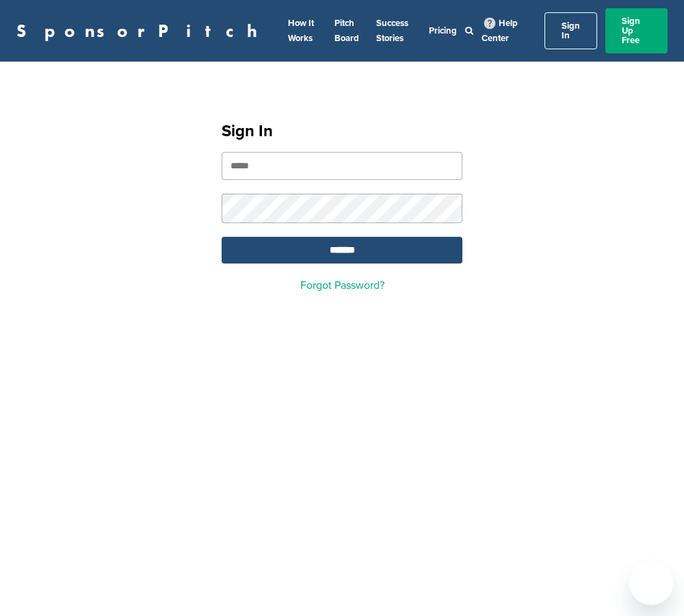  I want to click on a: How It Works, so click(301, 31).